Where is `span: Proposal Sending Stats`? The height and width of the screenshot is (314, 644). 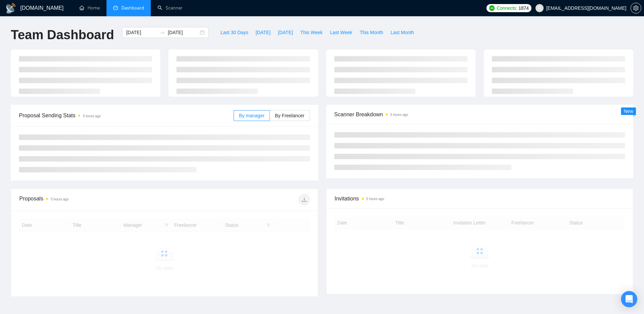
span: Proposal Sending Stats is located at coordinates (126, 116).